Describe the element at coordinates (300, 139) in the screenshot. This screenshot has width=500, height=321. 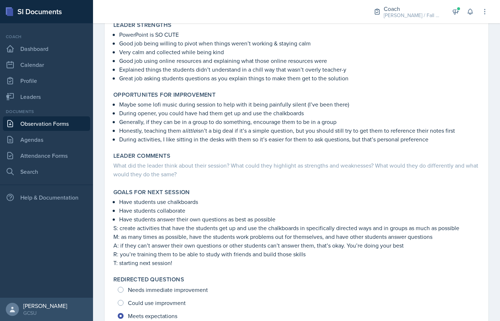
I see `p: During activities, I like sitting in the desks with them so it’s easier for them to ask questions...` at that location.